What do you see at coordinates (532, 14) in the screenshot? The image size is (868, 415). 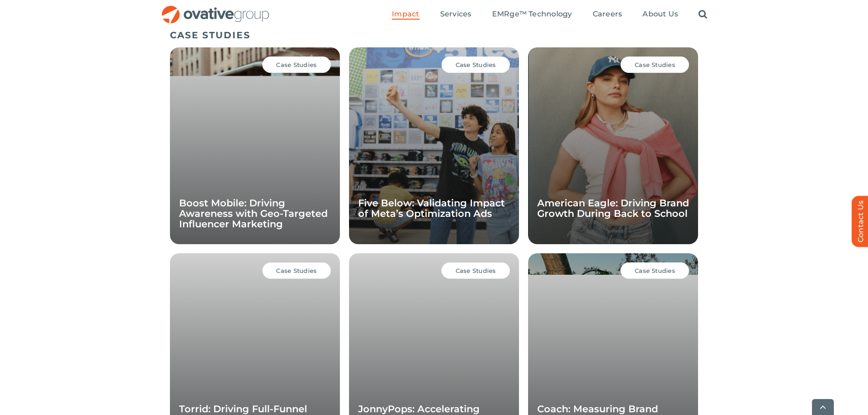 I see `span: EMRge™ Technology` at bounding box center [532, 14].